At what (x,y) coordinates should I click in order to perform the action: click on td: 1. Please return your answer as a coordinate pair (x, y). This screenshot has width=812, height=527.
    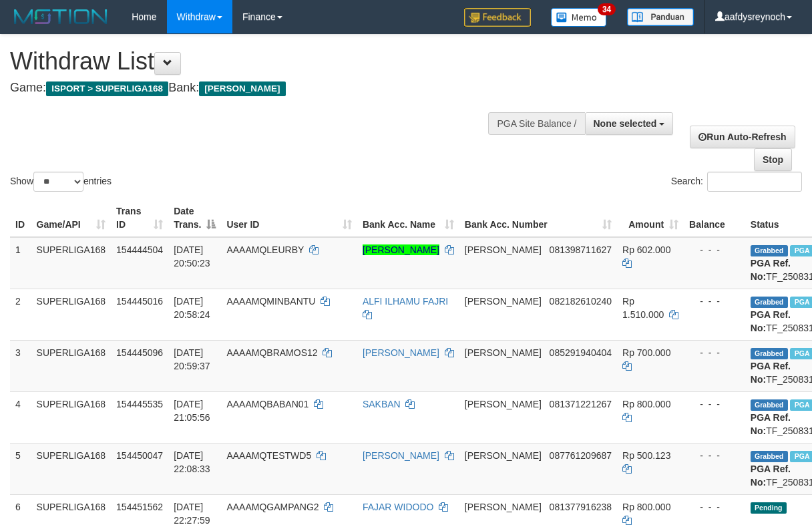
    Looking at the image, I should click on (20, 263).